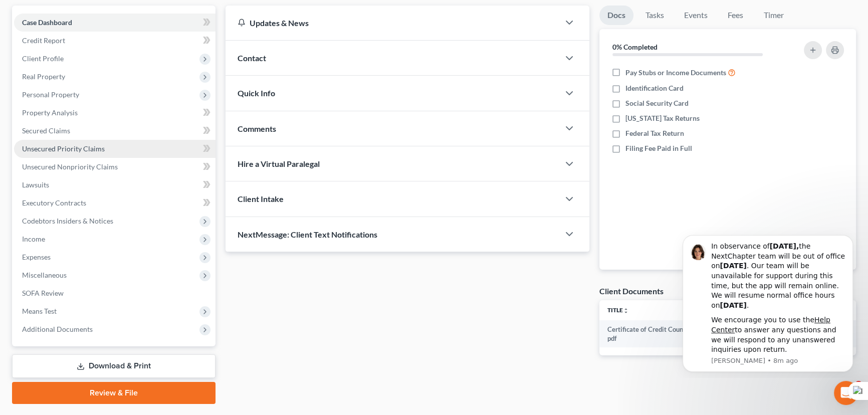  Describe the element at coordinates (111, 72) in the screenshot. I see `div: Message content` at that location.